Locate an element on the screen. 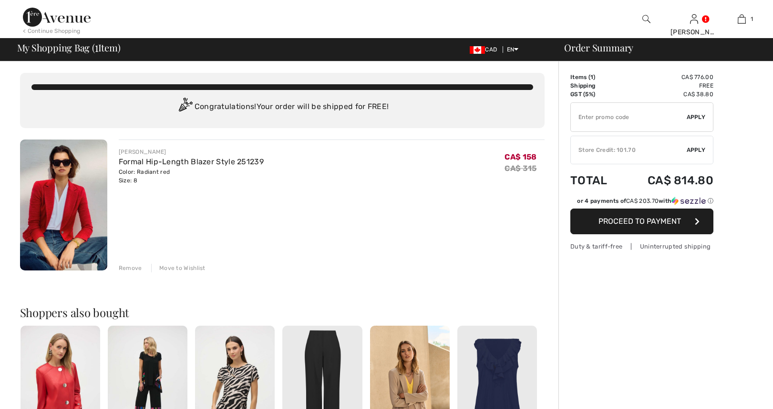 This screenshot has width=773, height=409. img: Sezzle is located at coordinates (688, 201).